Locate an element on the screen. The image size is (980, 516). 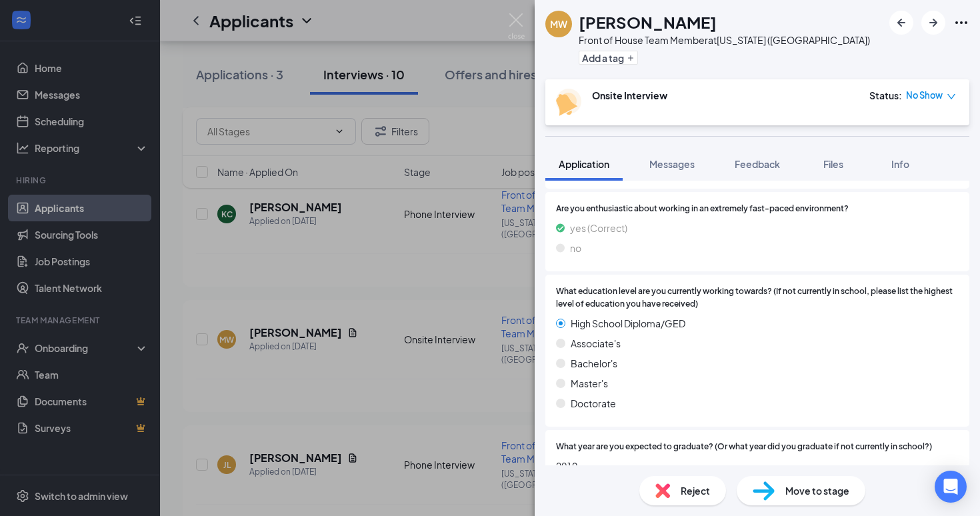
svg: Ellipses is located at coordinates (961, 22).